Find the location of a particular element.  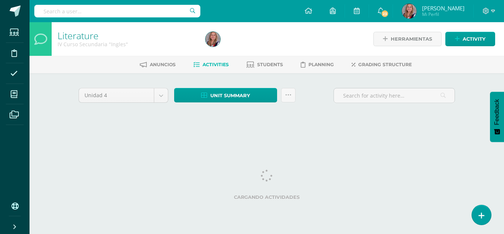

span: Students is located at coordinates (270, 64).